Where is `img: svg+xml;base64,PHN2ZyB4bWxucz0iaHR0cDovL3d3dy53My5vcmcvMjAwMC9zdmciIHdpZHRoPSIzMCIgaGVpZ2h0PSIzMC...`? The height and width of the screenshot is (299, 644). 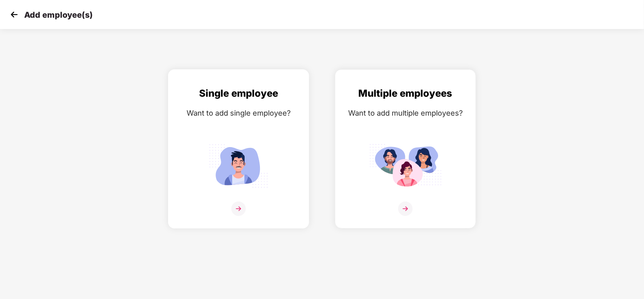
img: svg+xml;base64,PHN2ZyB4bWxucz0iaHR0cDovL3d3dy53My5vcmcvMjAwMC9zdmciIHdpZHRoPSIzMCIgaGVpZ2h0PSIzMC... is located at coordinates (14, 14).